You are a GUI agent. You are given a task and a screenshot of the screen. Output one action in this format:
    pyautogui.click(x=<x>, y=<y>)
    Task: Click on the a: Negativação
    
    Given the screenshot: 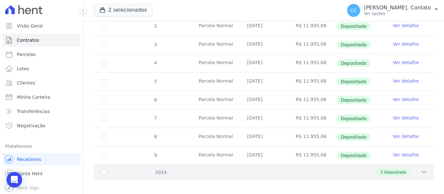 What is the action you would take?
    pyautogui.click(x=41, y=126)
    